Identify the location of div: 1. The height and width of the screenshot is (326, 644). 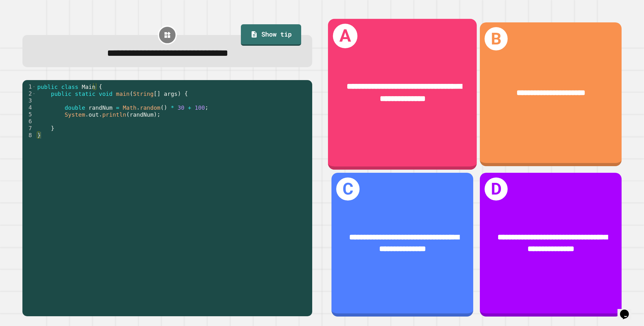
(29, 87).